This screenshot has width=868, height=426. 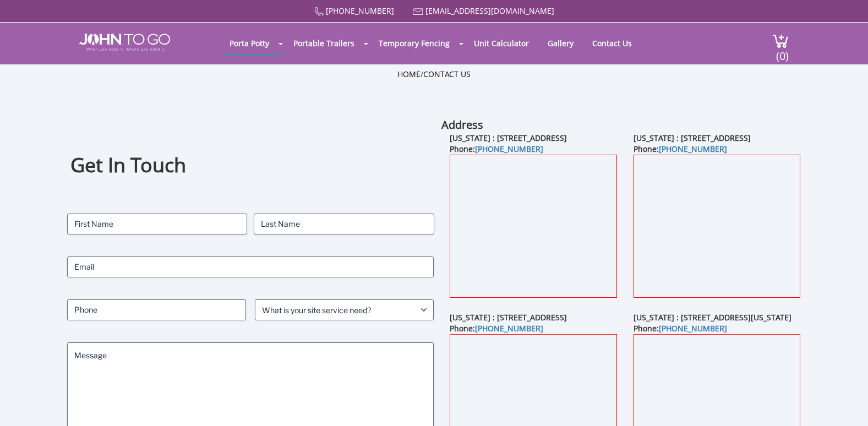 What do you see at coordinates (780, 40) in the screenshot?
I see `img: cart a` at bounding box center [780, 40].